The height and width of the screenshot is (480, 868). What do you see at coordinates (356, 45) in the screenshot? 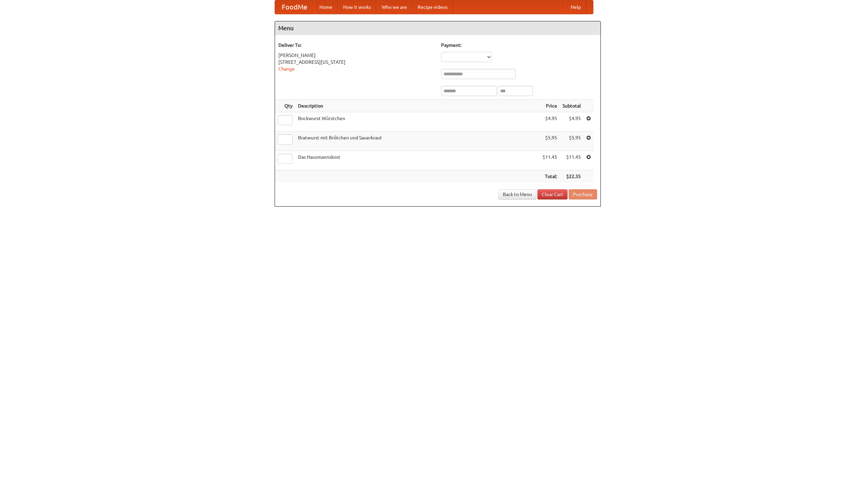
I see `h5: Deliver To:` at bounding box center [356, 45].